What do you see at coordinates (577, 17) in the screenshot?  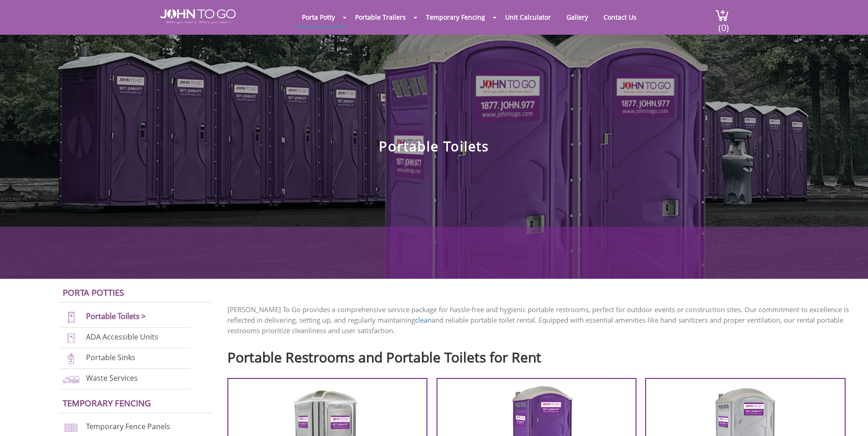 I see `a: Gallery` at bounding box center [577, 17].